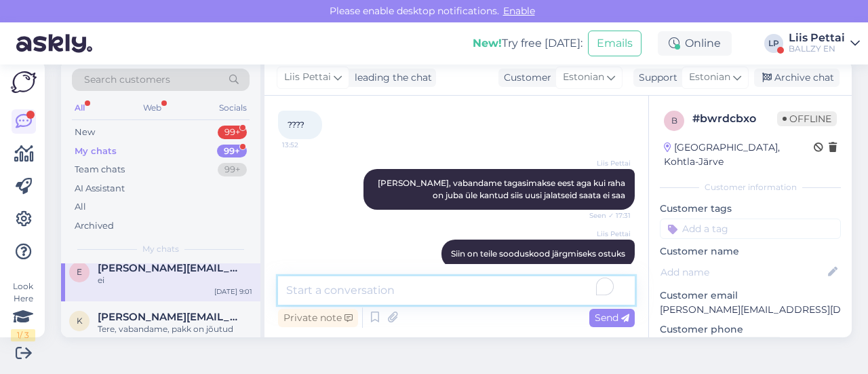 The height and width of the screenshot is (374, 868). What do you see at coordinates (614, 43) in the screenshot?
I see `button: Emails` at bounding box center [614, 43].